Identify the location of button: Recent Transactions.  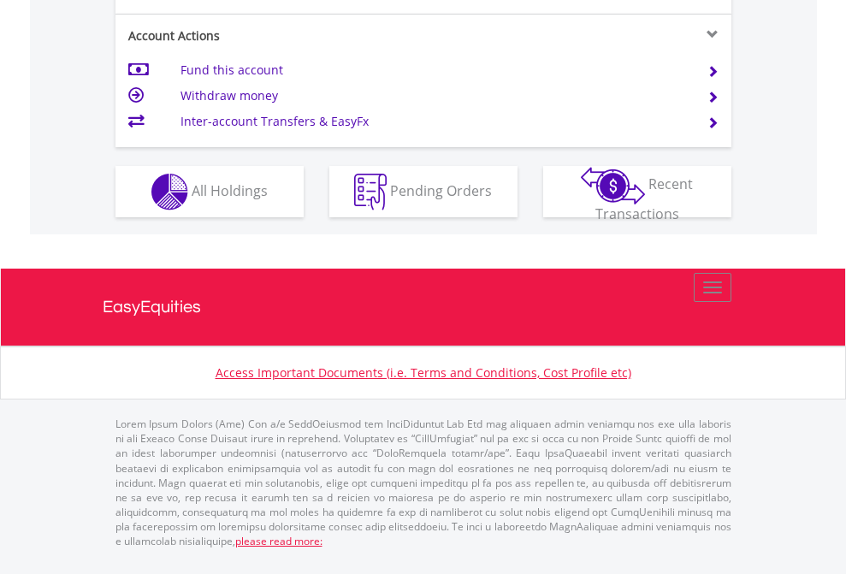
(637, 192).